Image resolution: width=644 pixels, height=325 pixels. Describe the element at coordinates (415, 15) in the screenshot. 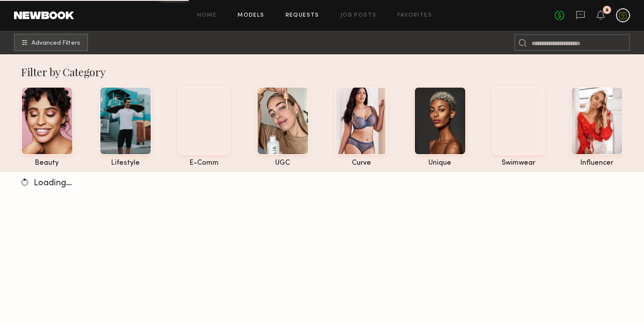

I see `a: Favorites` at that location.